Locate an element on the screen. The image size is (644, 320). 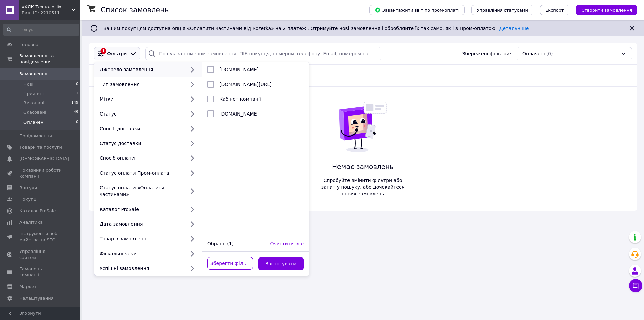
span: Показники роботи компанії is located at coordinates (41, 173).